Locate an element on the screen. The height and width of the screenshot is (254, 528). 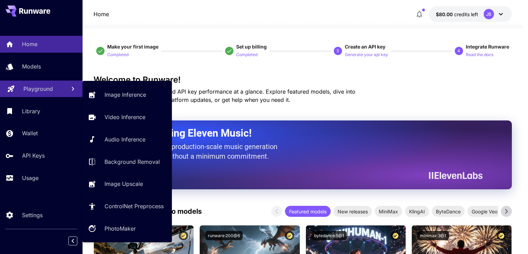
a: ControlNet Preprocess is located at coordinates (127, 206).